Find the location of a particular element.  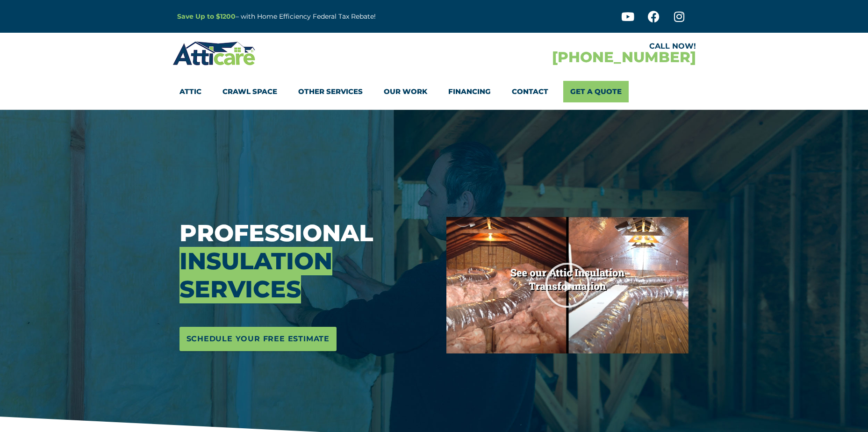

strong: Save Up to $1200 is located at coordinates (206, 16).